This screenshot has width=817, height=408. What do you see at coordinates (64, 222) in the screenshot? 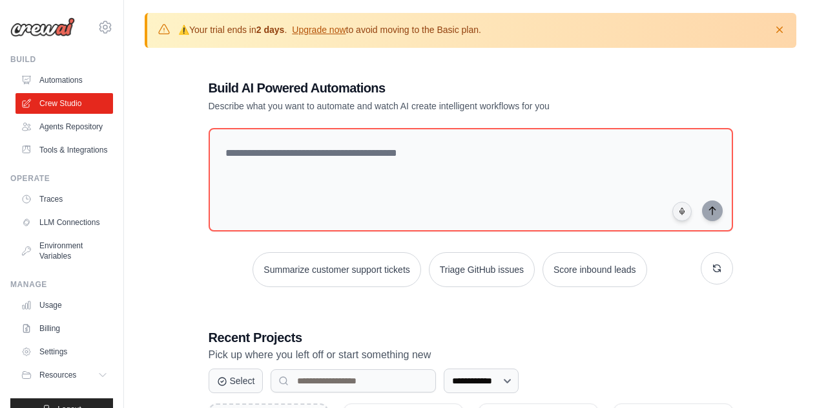
I see `a: LLM Connections` at bounding box center [64, 222].